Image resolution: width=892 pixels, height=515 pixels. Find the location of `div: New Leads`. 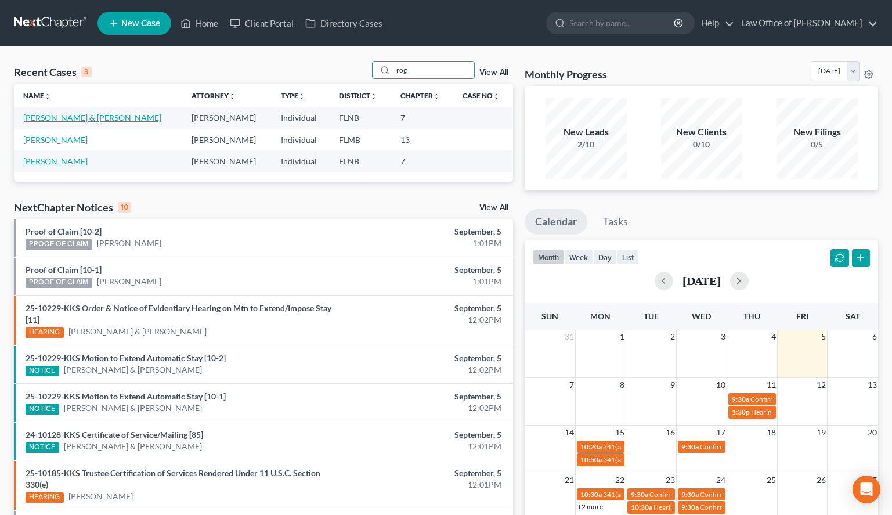

div: New Leads is located at coordinates (586, 132).